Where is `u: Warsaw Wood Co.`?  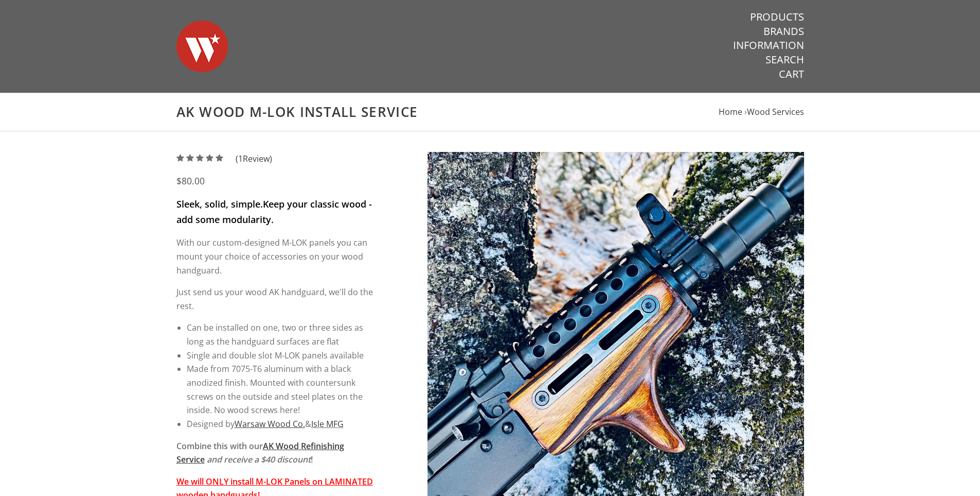 u: Warsaw Wood Co. is located at coordinates (270, 424).